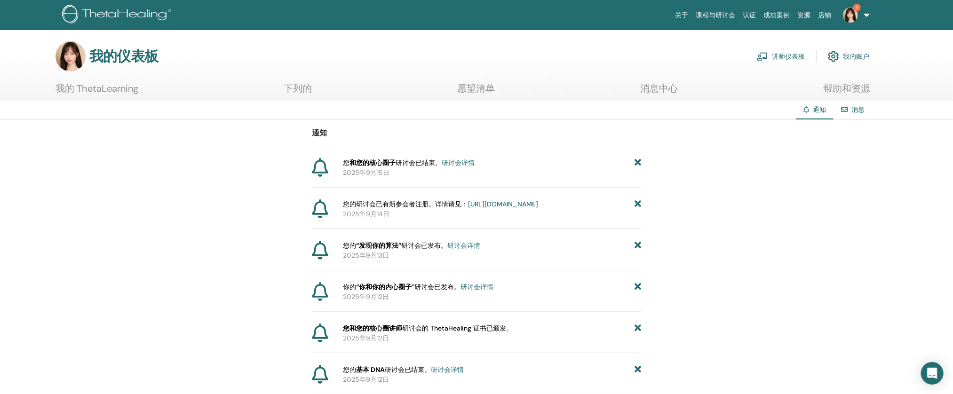 The width and height of the screenshot is (953, 394). What do you see at coordinates (763, 56) in the screenshot?
I see `img: chalkboard-teacher.svg` at bounding box center [763, 56].